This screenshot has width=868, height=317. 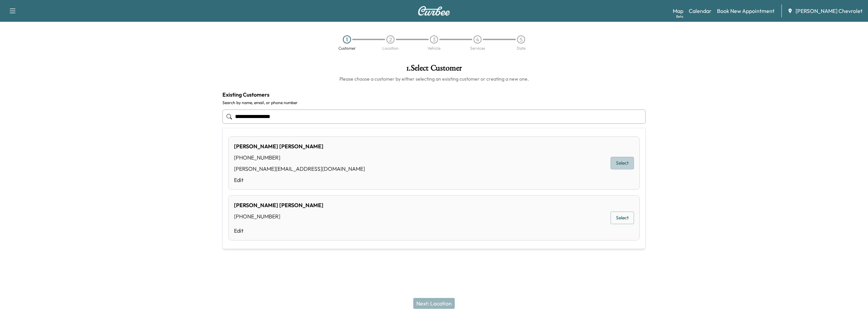 I want to click on a: Book New Appointment, so click(x=745, y=10).